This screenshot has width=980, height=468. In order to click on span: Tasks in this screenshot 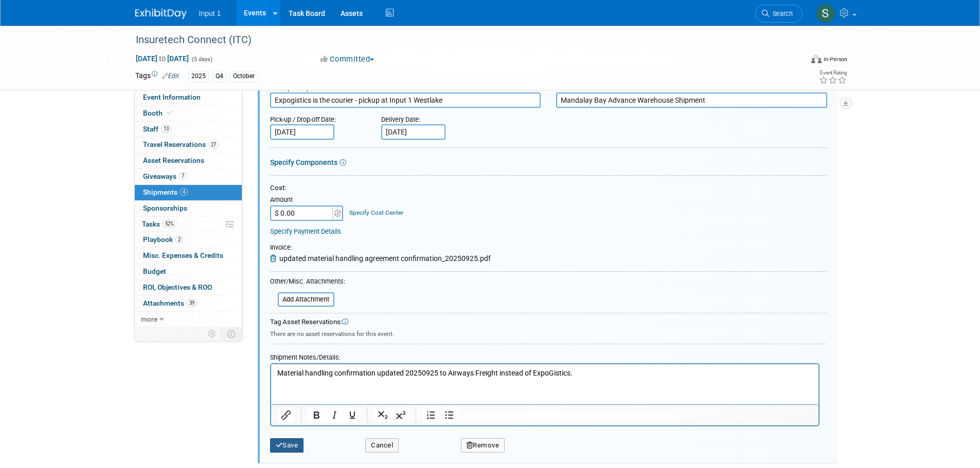, I will do `click(159, 224)`.